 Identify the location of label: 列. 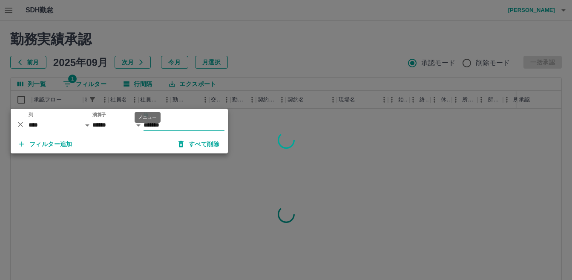
(31, 114).